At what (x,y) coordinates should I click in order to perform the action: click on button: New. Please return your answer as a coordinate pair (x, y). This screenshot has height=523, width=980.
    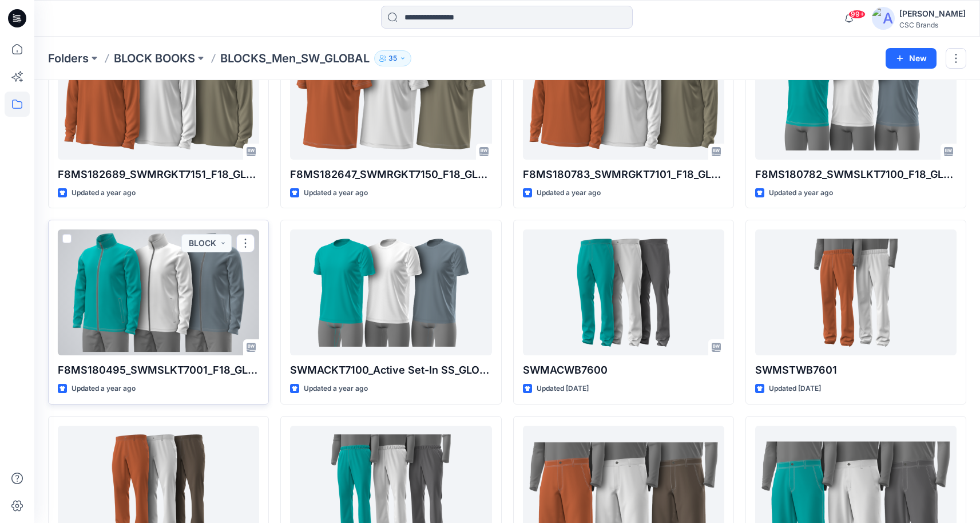
    Looking at the image, I should click on (911, 59).